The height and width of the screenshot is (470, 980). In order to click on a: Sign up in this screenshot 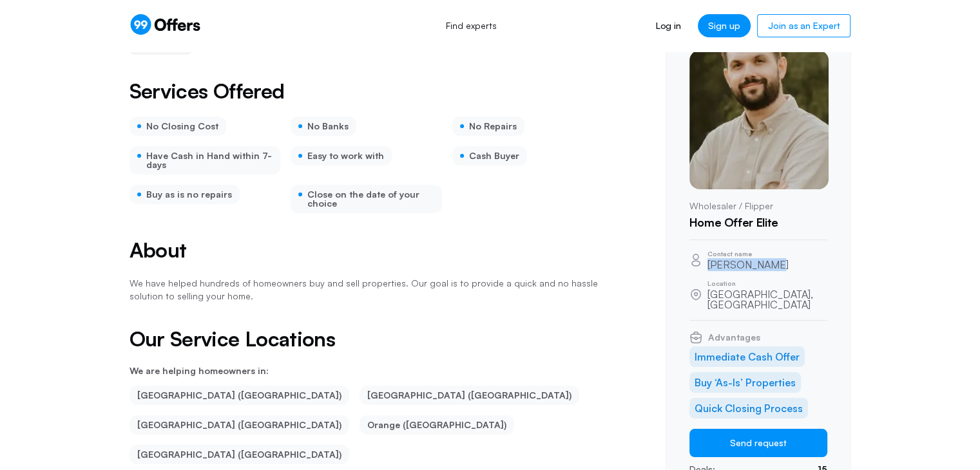, I will do `click(724, 25)`.